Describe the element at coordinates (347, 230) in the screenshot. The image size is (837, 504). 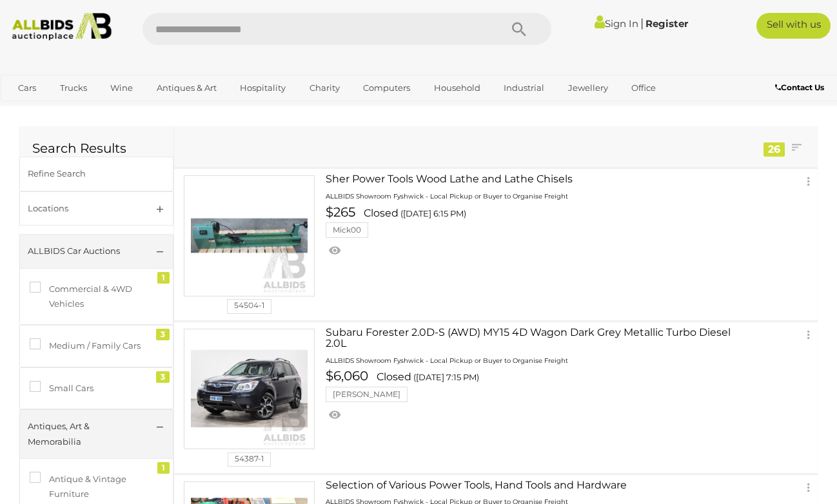
I see `li: Mick00` at that location.